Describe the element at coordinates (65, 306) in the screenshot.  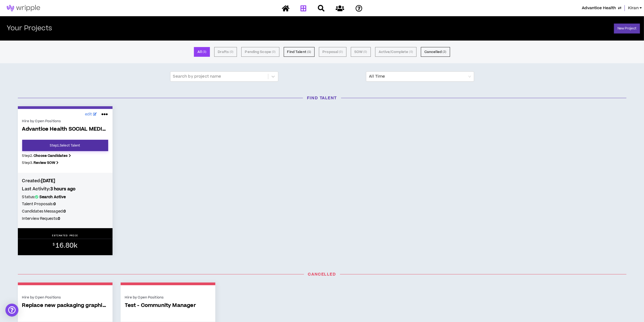
I see `span: Replace new packaging graphics in 2 videos and...` at that location.